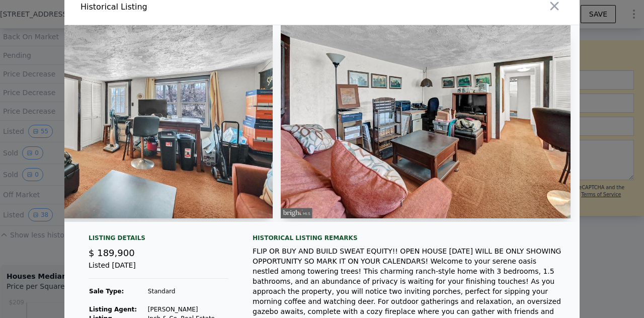 The height and width of the screenshot is (318, 644). I want to click on strong: Sale Type:, so click(106, 291).